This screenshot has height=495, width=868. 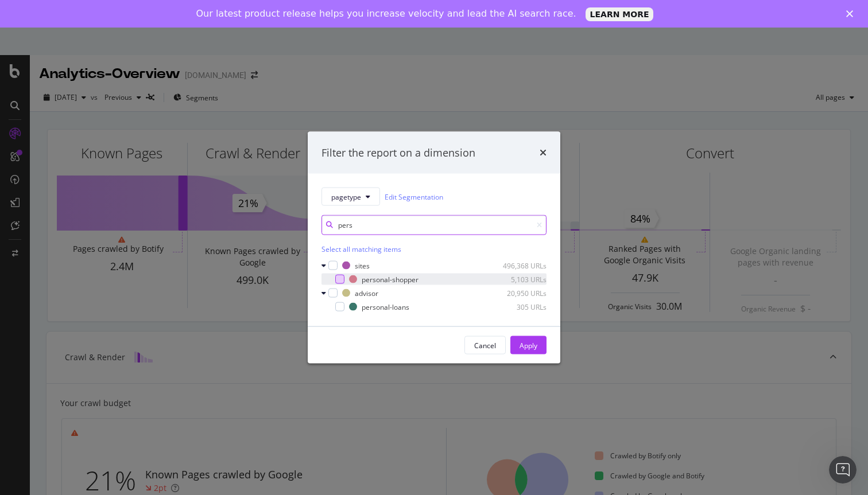 I want to click on span: pagetype, so click(x=346, y=197).